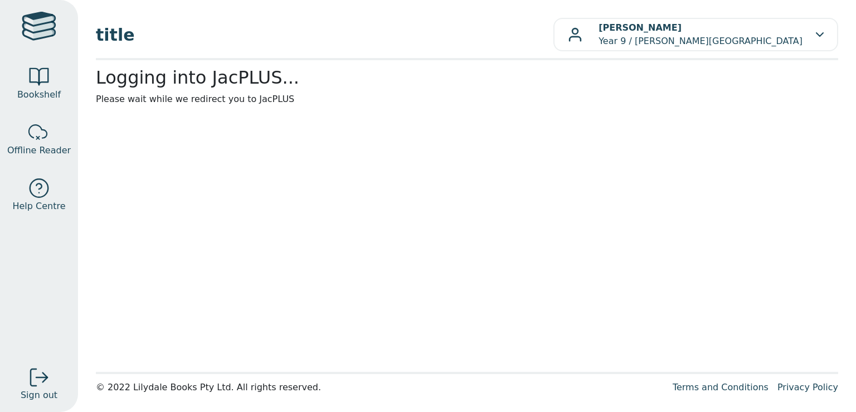 The width and height of the screenshot is (856, 412). I want to click on a: Privacy Policy, so click(808, 387).